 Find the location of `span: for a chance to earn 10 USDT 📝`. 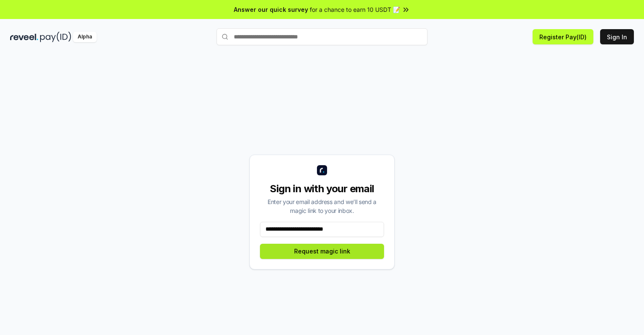

span: for a chance to earn 10 USDT 📝 is located at coordinates (355, 10).